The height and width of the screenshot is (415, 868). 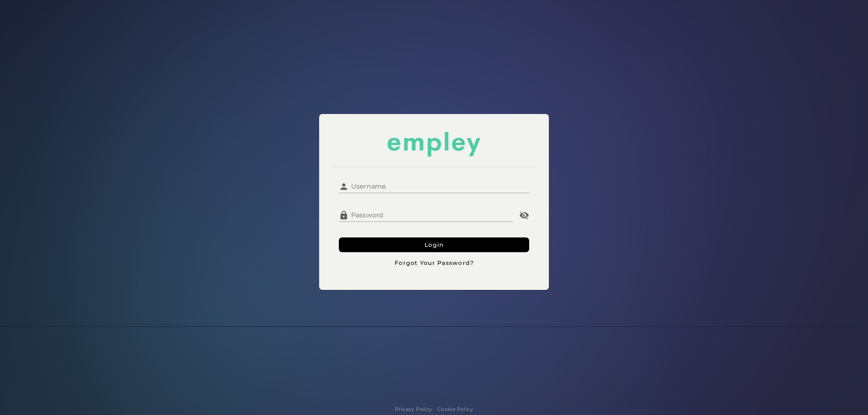 What do you see at coordinates (455, 409) in the screenshot?
I see `a: Cookie Policy` at bounding box center [455, 409].